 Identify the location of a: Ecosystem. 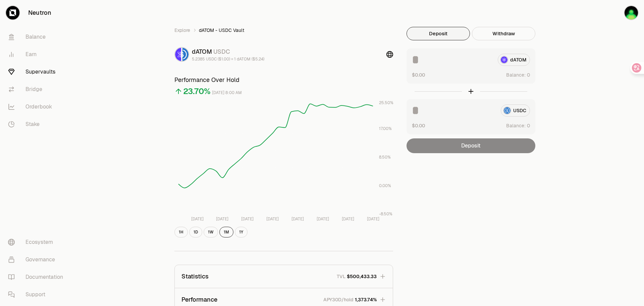
(38, 242).